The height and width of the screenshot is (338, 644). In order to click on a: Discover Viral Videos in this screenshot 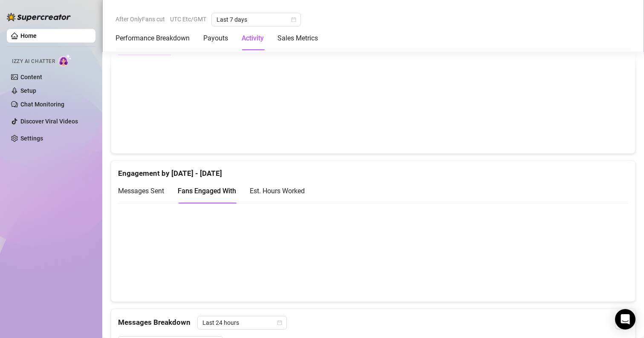, I will do `click(49, 121)`.